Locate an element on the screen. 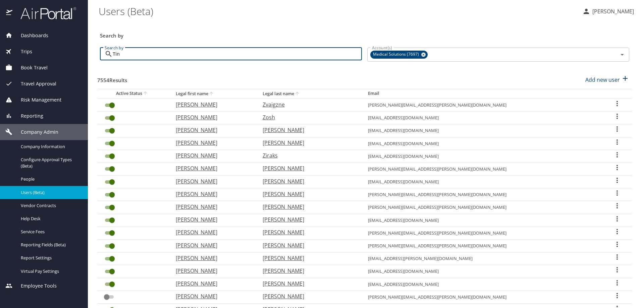  span: Reporting Fields (Beta) is located at coordinates (50, 245).